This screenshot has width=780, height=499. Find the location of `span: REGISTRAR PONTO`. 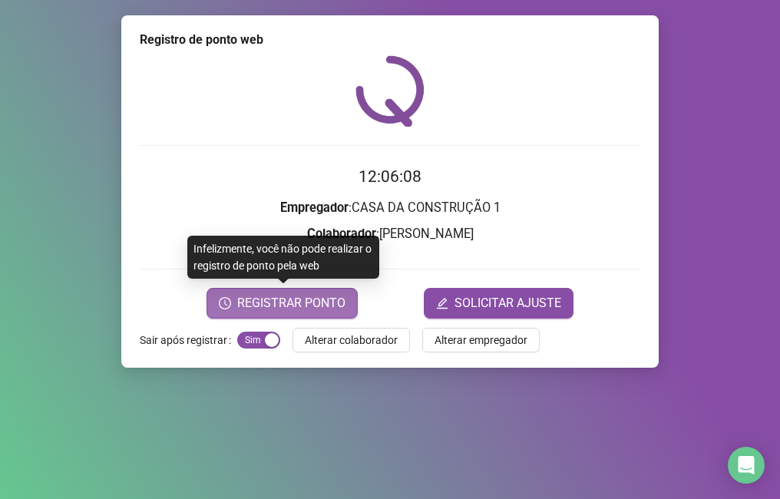

span: REGISTRAR PONTO is located at coordinates (291, 303).